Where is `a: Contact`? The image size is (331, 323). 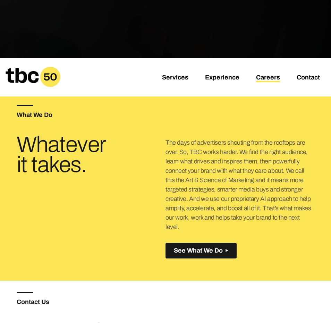
a: Contact is located at coordinates (308, 78).